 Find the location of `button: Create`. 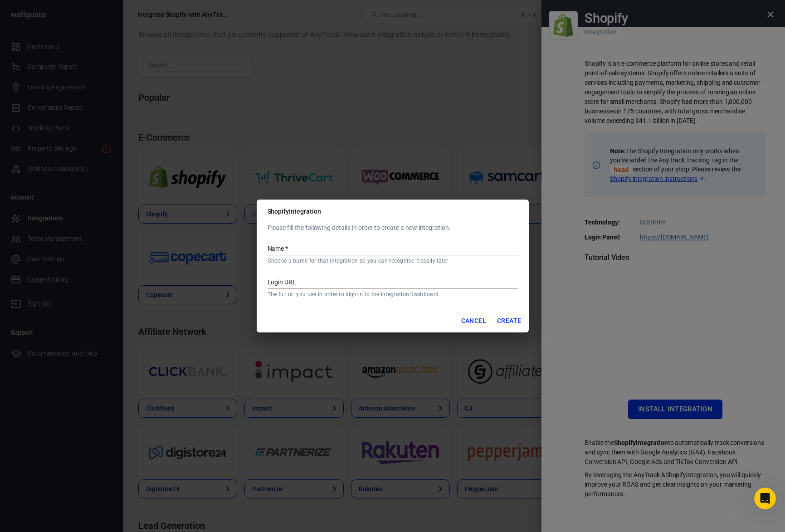

button: Create is located at coordinates (509, 321).